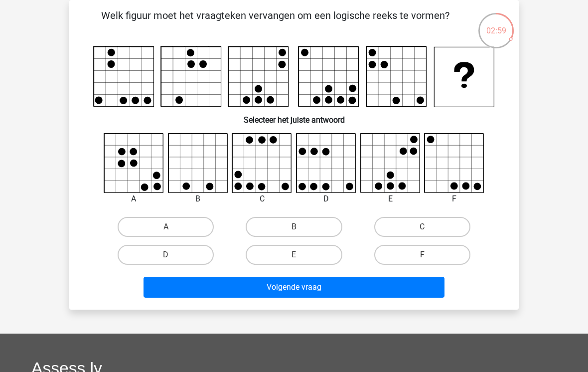 The image size is (588, 372). What do you see at coordinates (496, 24) in the screenshot?
I see `div: 02:59` at bounding box center [496, 24].